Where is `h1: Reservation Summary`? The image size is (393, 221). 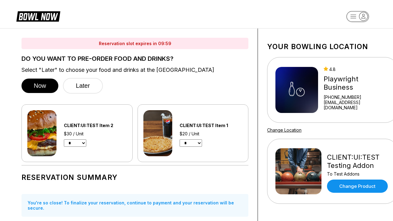 h1: Reservation Summary is located at coordinates (135, 177).